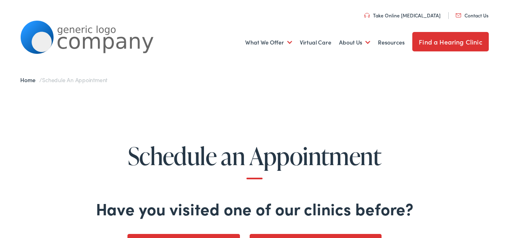 The width and height of the screenshot is (509, 238). What do you see at coordinates (254, 208) in the screenshot?
I see `h2: Have you visited one of our clinics before?` at bounding box center [254, 208].